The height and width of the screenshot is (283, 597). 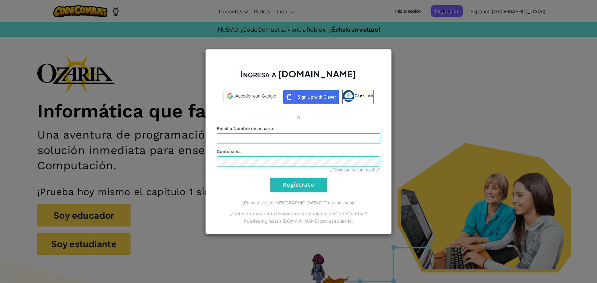 I want to click on img: clever_sso_button@2x.png, so click(x=311, y=97).